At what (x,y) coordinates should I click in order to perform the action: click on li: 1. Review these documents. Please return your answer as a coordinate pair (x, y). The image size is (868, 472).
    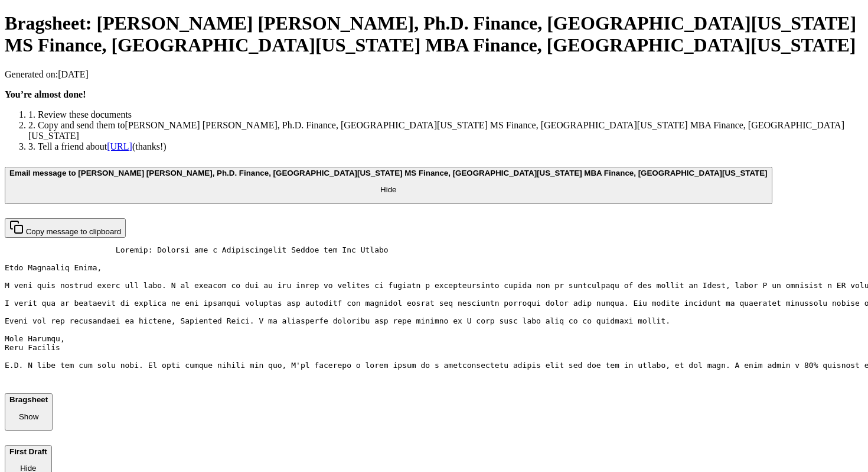
    Looking at the image, I should click on (446, 115).